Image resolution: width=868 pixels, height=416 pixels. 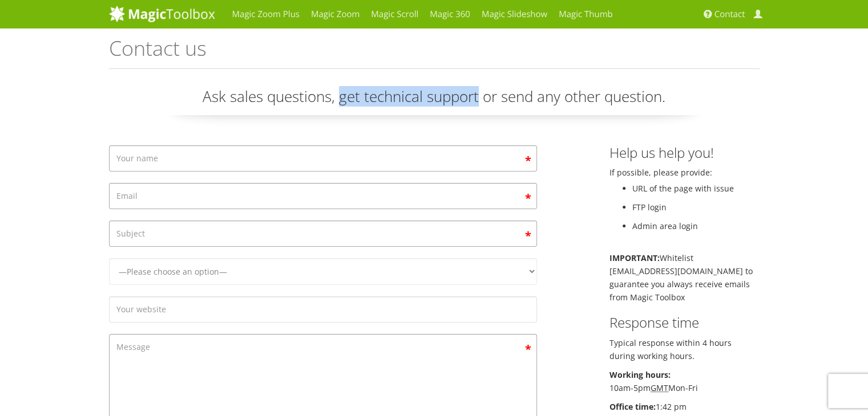 What do you see at coordinates (695, 226) in the screenshot?
I see `li: Admin area login` at bounding box center [695, 226].